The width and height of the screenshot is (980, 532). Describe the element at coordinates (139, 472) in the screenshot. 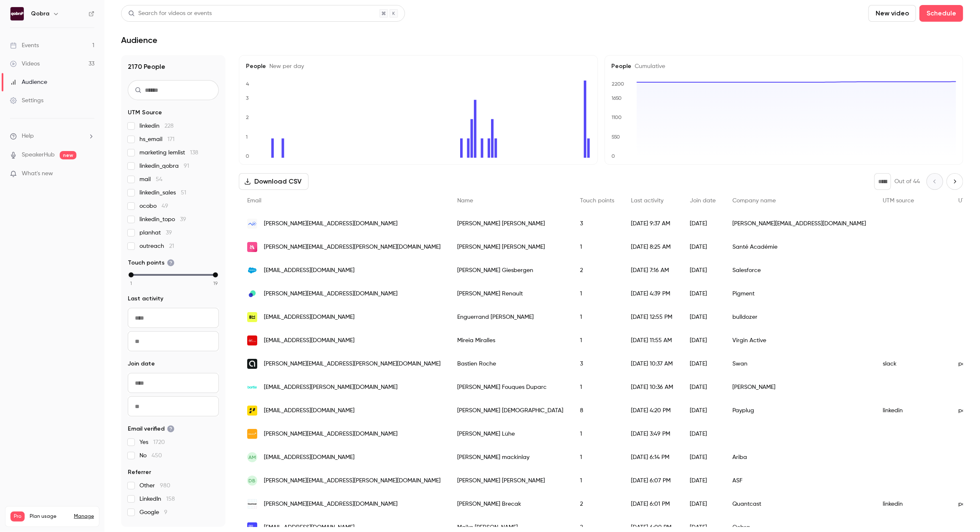

I see `span: Referrer` at that location.